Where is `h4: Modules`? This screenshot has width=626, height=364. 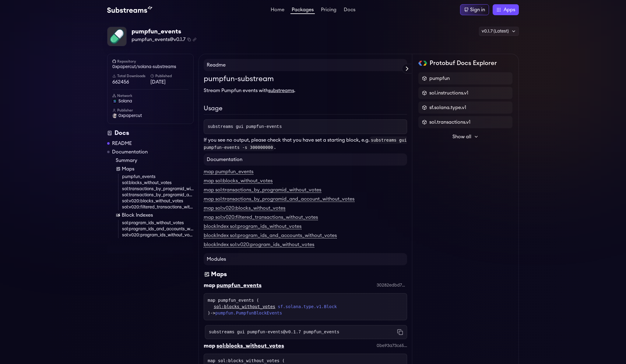 h4: Modules is located at coordinates (305, 260).